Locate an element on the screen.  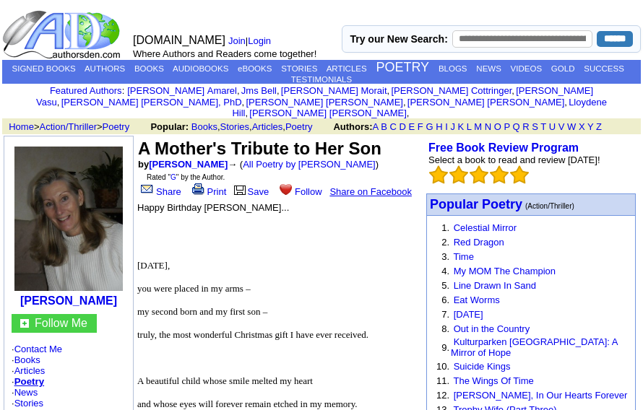
img: logo_ad.gif is located at coordinates (63, 35).